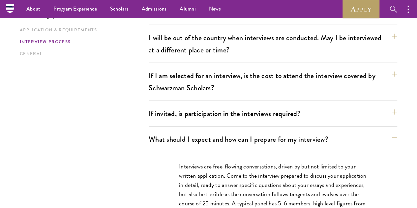 This screenshot has width=417, height=208. I want to click on button: I will be out of the country when interviews are conducted. May I be interviewed at a different p..., so click(273, 44).